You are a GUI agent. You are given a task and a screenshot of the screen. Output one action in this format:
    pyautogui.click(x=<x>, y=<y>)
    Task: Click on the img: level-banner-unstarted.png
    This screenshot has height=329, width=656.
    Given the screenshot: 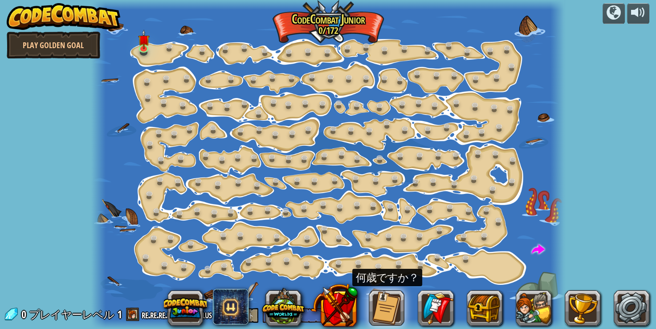 What is the action you would take?
    pyautogui.click(x=143, y=39)
    